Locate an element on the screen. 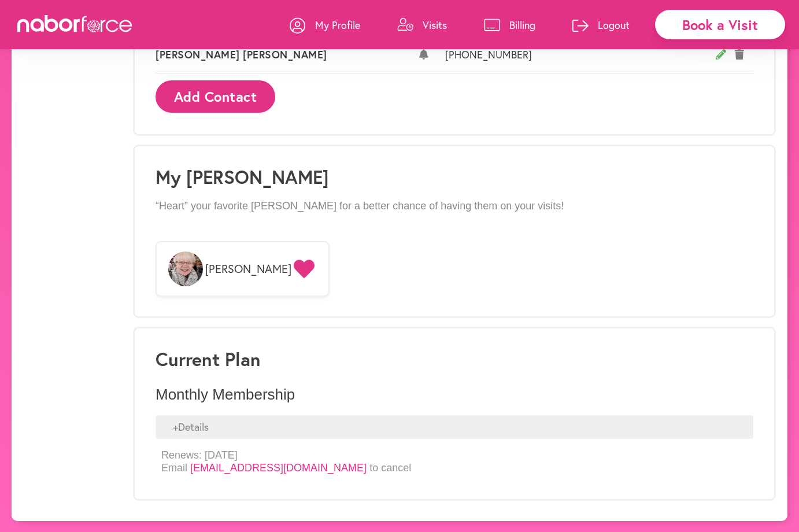  a: Visits is located at coordinates (422, 25).